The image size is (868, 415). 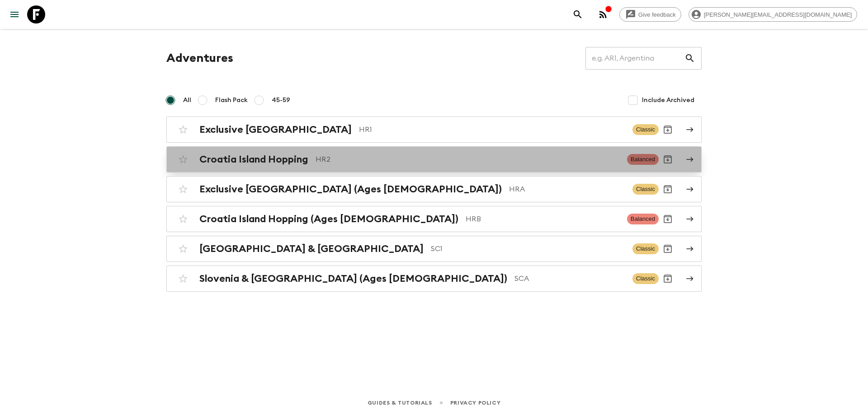 I want to click on span: Flash Pack, so click(x=231, y=101).